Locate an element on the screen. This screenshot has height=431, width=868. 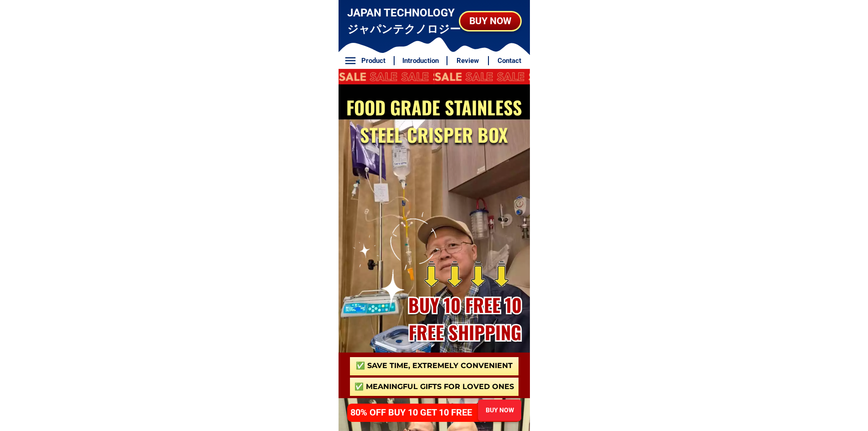
h4: 80% OFF BUY 10 GET 10 FREE is located at coordinates (416, 412).